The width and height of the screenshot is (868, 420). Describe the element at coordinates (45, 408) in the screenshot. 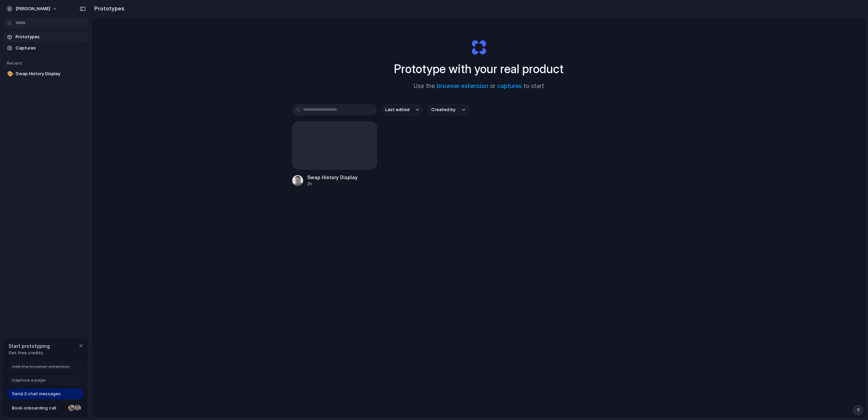

I see `a: Book onboarding call` at that location.